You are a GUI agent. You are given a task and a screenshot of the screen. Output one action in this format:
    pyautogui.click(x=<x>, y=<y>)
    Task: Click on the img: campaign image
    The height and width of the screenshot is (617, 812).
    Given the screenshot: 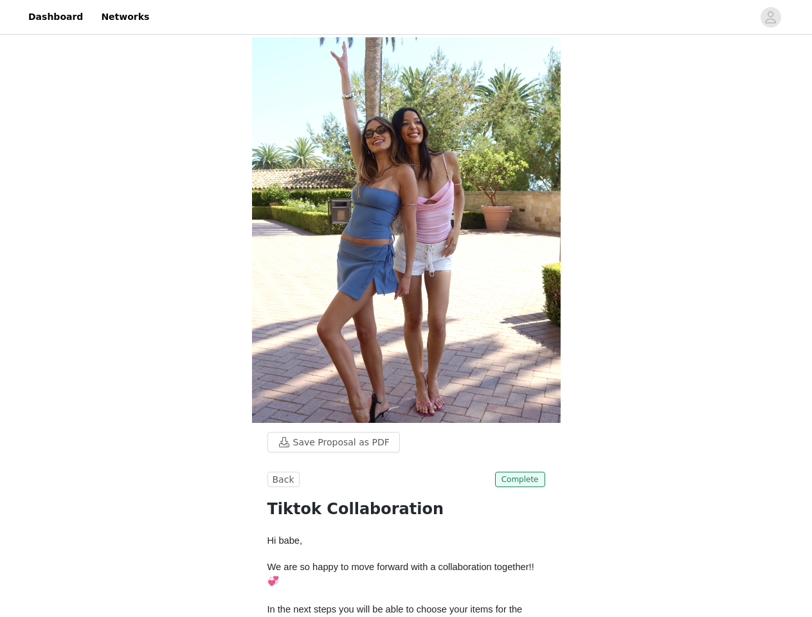 What is the action you would take?
    pyautogui.click(x=406, y=230)
    